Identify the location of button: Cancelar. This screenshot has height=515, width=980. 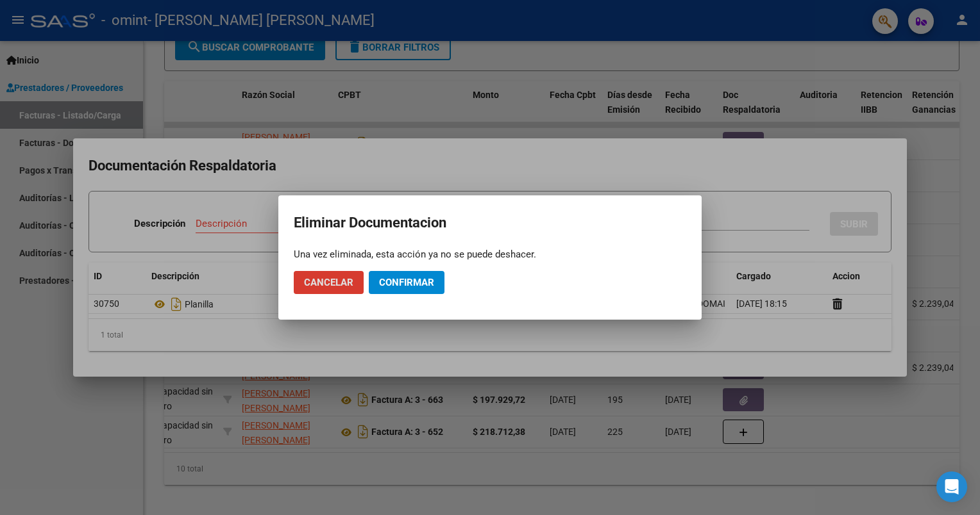
(328, 282).